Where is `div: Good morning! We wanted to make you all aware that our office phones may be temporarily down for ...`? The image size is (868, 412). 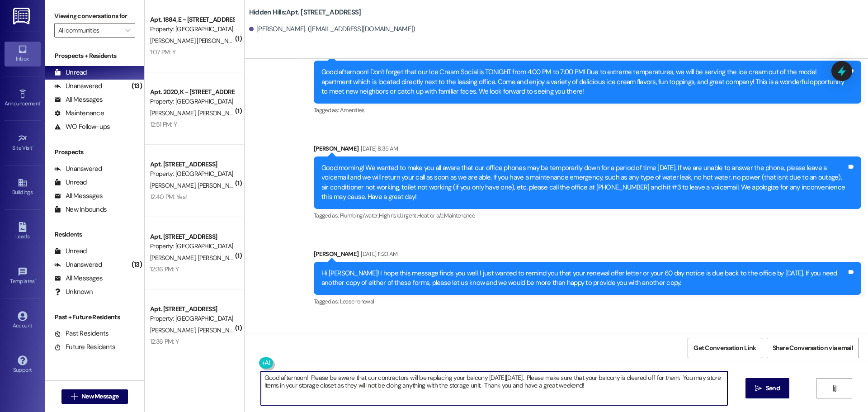 div: Good morning! We wanted to make you all aware that our office phones may be temporarily down for ... is located at coordinates (584, 183).